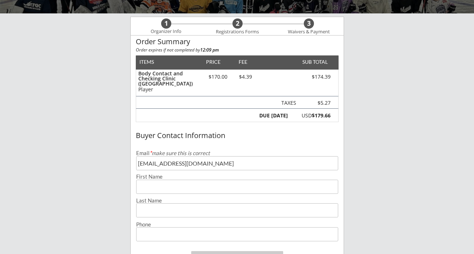 Image resolution: width=474 pixels, height=254 pixels. Describe the element at coordinates (166, 24) in the screenshot. I see `div: 1` at that location.